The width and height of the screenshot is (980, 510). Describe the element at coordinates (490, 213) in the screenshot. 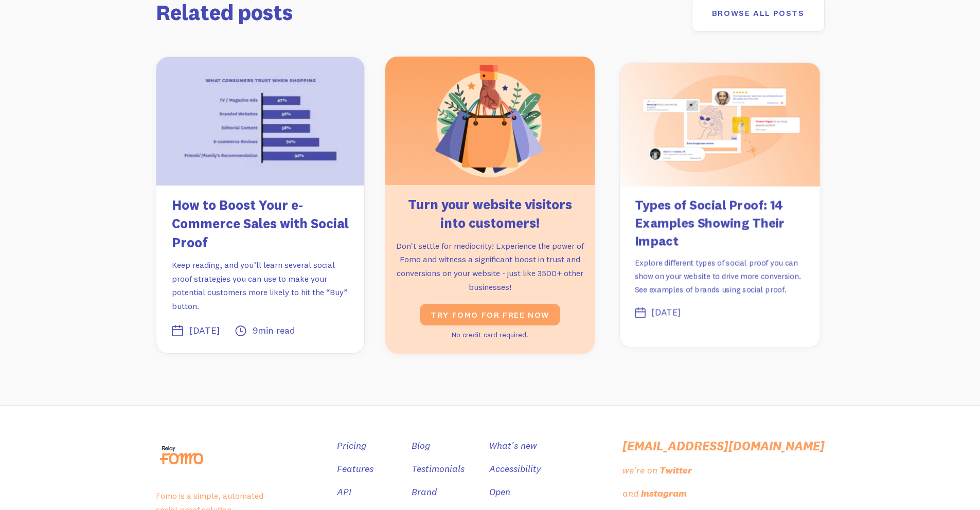

I see `strong: Turn your website visitors into customers!` at that location.